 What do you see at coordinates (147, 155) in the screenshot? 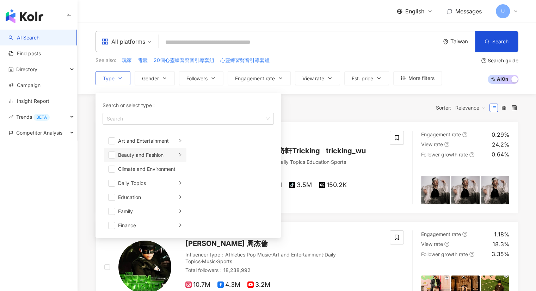
I see `div: Beauty and Fashion` at bounding box center [147, 155].